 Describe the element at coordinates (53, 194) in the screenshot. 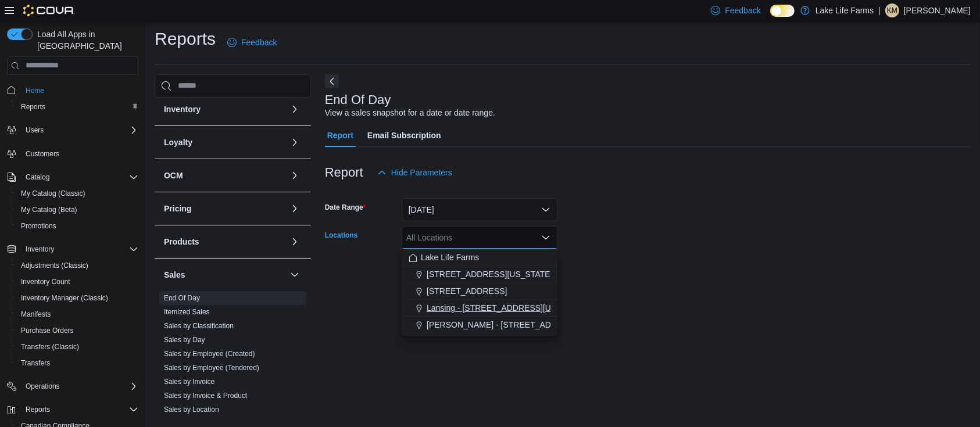

I see `a: My Catalog (Classic)` at that location.